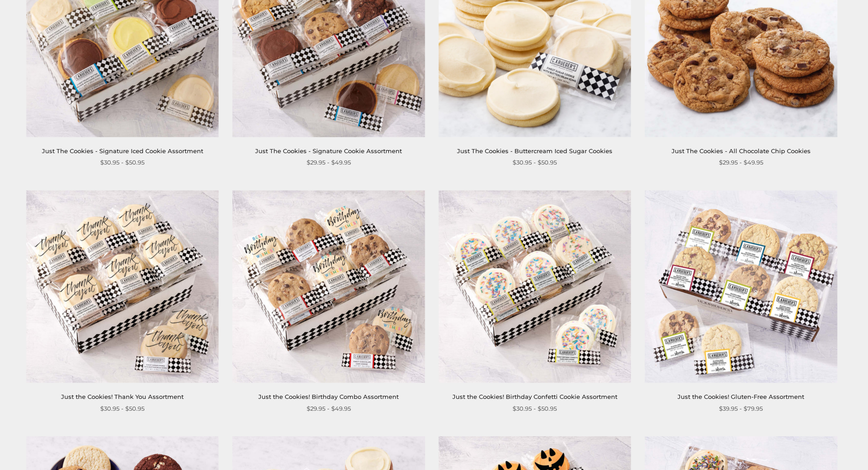  I want to click on a: Just The Cookies - All Chocolate Chip Cookies, so click(741, 151).